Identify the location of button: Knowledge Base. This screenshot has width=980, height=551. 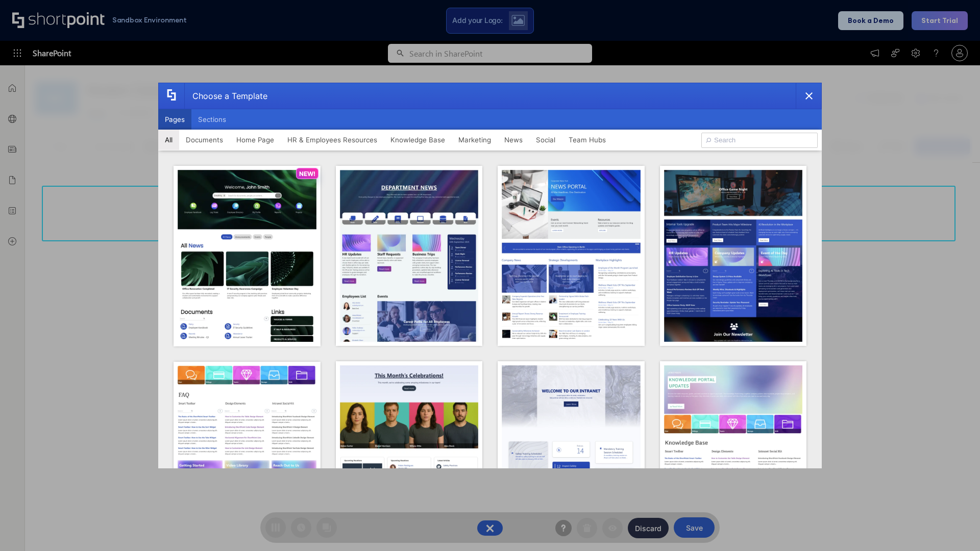
(417, 140).